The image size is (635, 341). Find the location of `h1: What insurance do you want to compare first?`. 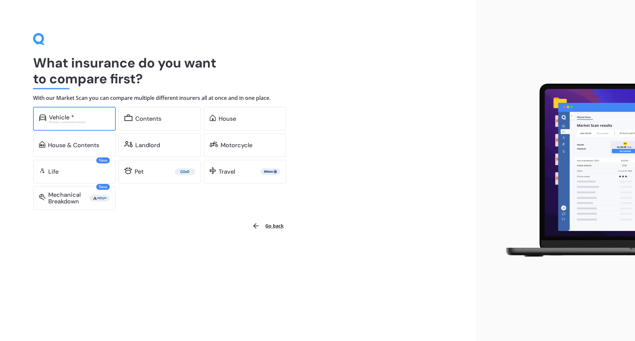

h1: What insurance do you want to compare first? is located at coordinates (238, 71).